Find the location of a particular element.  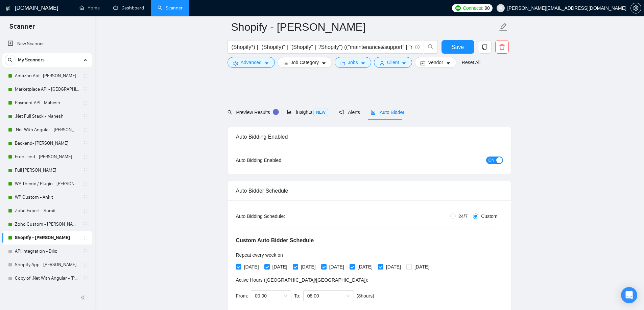

a: WP Custom - Ankit is located at coordinates (47, 197).